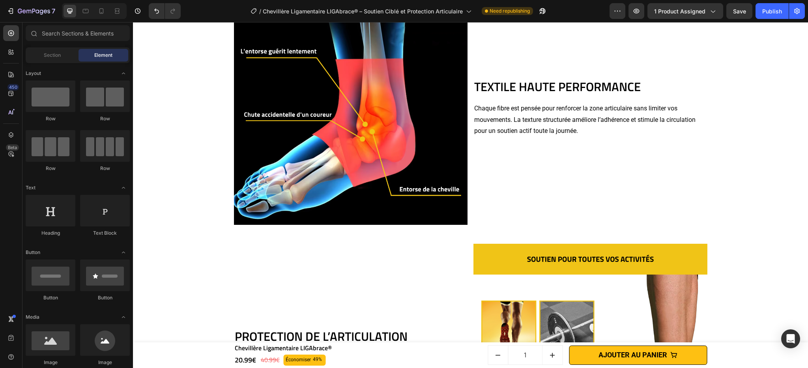  What do you see at coordinates (13, 87) in the screenshot?
I see `div: 450` at bounding box center [13, 87].